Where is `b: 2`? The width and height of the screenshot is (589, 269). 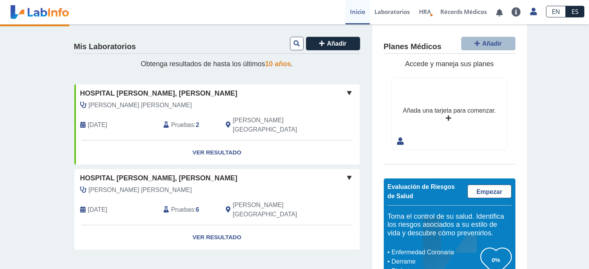 b: 2 is located at coordinates (197, 125).